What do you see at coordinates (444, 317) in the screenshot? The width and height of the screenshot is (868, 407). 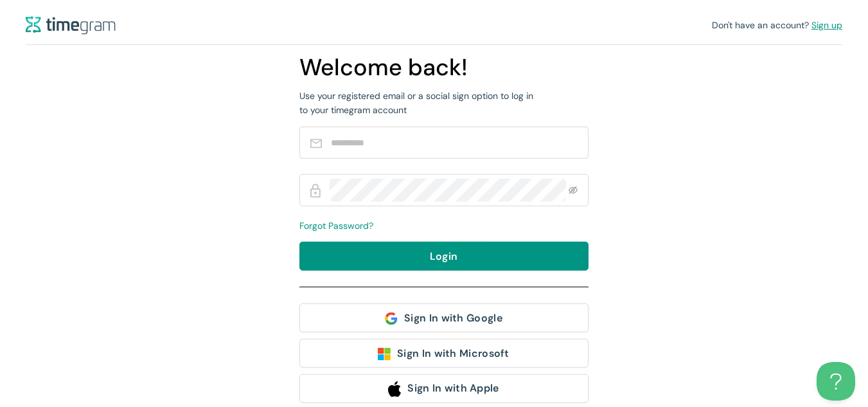 I see `button: Sign In with Google` at bounding box center [444, 317].